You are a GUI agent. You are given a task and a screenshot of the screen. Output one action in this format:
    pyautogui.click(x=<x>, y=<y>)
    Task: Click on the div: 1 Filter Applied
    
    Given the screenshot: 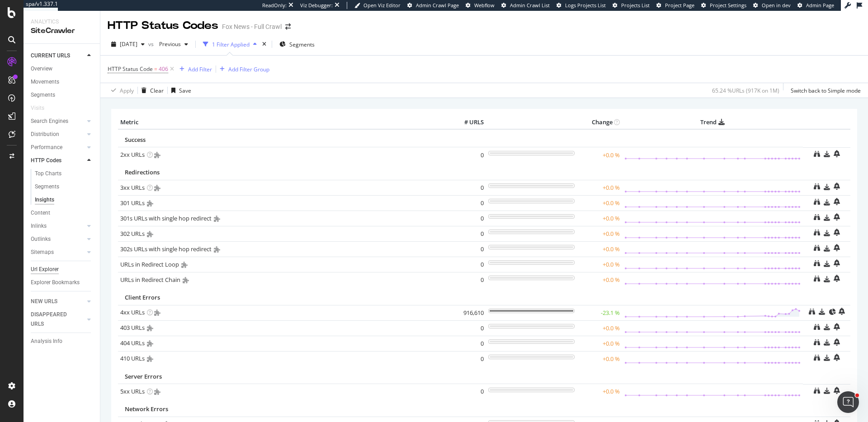 What is the action you would take?
    pyautogui.click(x=230, y=44)
    